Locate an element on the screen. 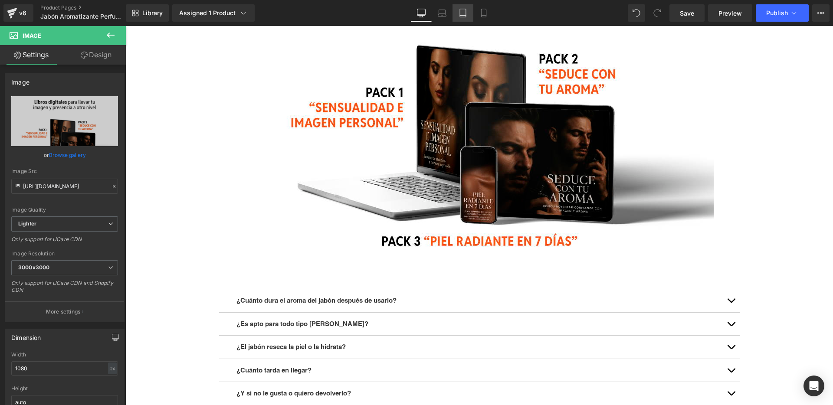 Image resolution: width=833 pixels, height=405 pixels. a: Mobile is located at coordinates (484, 13).